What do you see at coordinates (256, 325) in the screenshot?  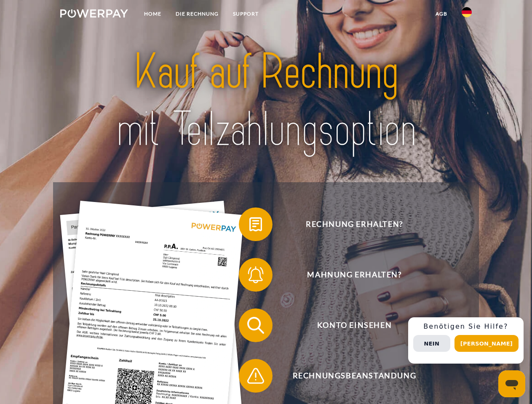 I see `img: qb_search.svg` at bounding box center [256, 325].